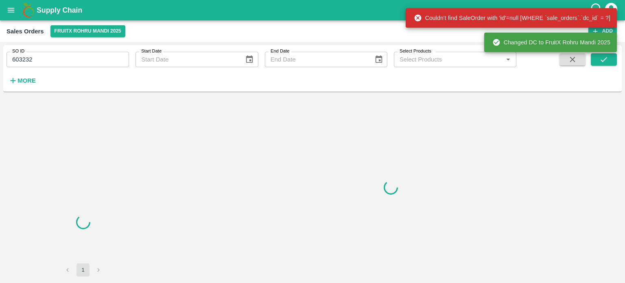  What do you see at coordinates (512, 18) in the screenshot?
I see `div: Couldn't find SaleOrder with 'id'=null [WHERE `sale_orders`.`dc_id` = ?]` at bounding box center [512, 18].